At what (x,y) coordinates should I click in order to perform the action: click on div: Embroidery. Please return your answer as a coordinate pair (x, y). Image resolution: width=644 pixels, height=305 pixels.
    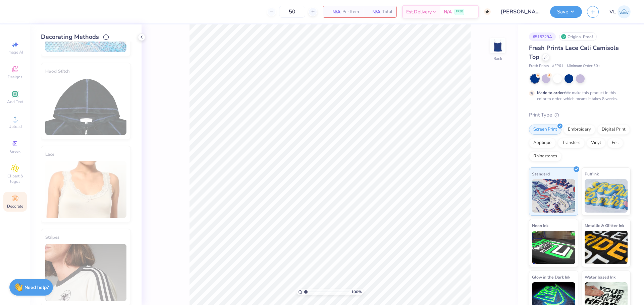
    Looking at the image, I should click on (580, 130).